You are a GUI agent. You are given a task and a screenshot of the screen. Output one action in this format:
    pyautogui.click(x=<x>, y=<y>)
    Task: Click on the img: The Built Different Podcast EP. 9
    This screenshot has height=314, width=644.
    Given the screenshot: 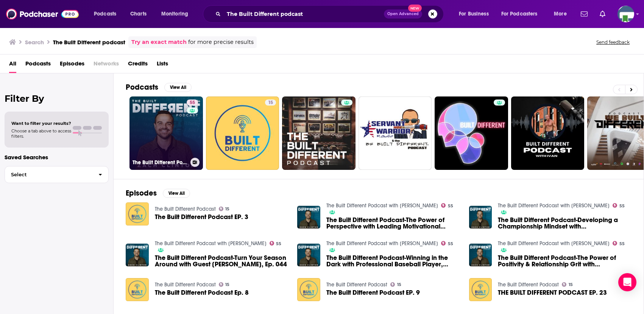 What is the action you would take?
    pyautogui.click(x=309, y=289)
    